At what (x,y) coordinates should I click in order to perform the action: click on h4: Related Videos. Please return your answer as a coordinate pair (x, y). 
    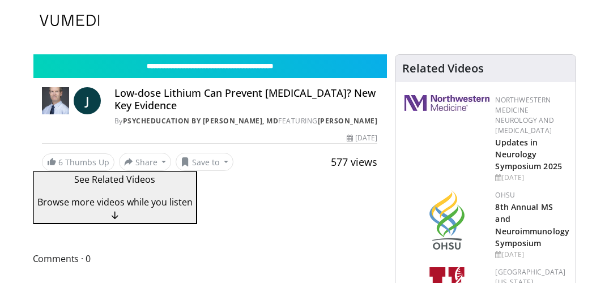
    Looking at the image, I should click on (443, 69).